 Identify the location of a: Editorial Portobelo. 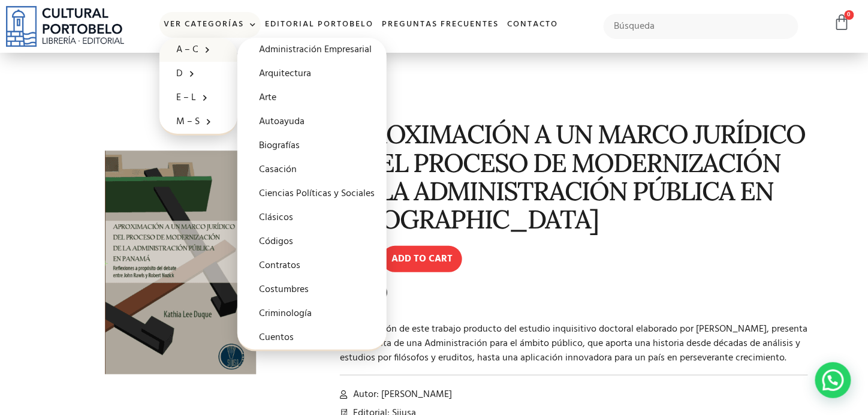
(319, 24).